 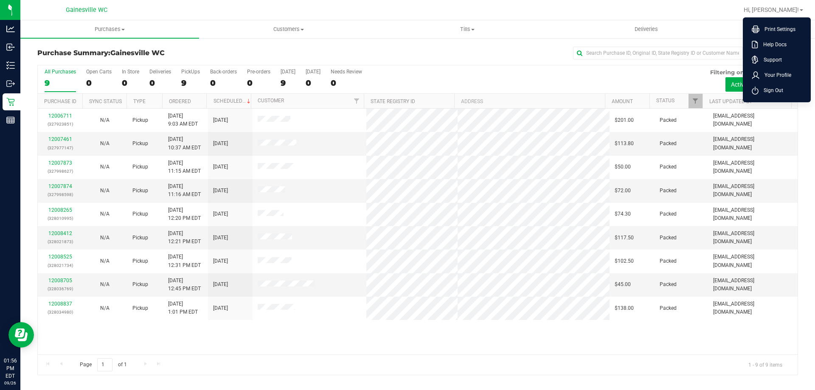 What do you see at coordinates (60, 139) in the screenshot?
I see `a: 12007461` at bounding box center [60, 139].